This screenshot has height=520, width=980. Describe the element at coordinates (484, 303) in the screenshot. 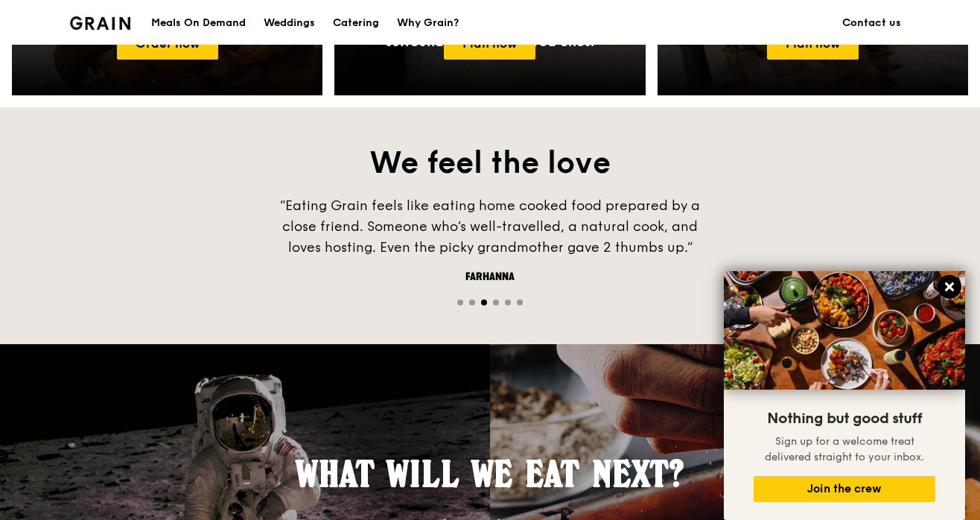

I see `span: Go to slide 3` at that location.